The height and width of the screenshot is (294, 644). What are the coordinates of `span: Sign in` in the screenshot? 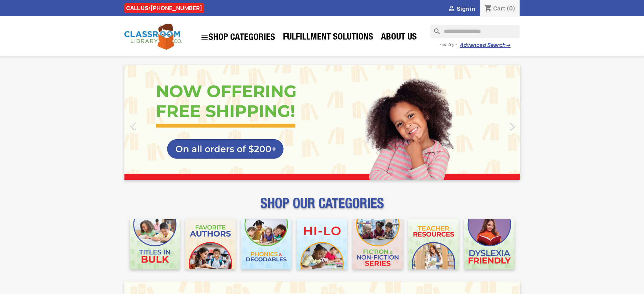 It's located at (466, 9).